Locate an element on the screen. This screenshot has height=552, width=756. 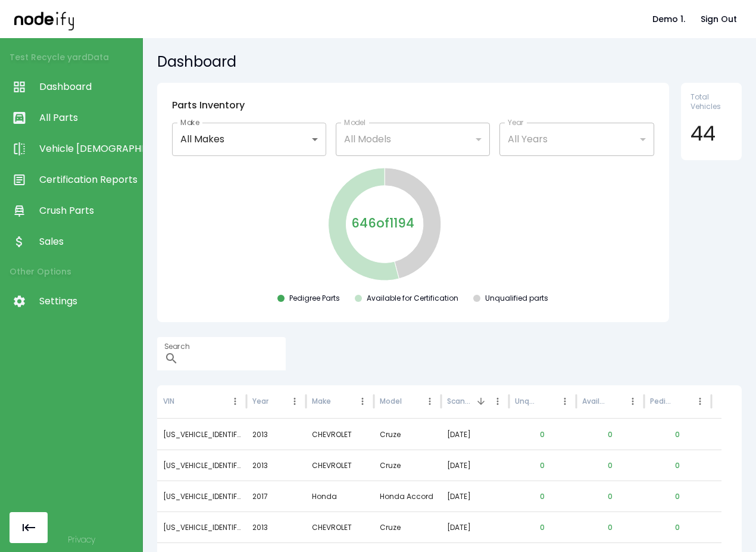
button: Unqualified Parts column menu is located at coordinates (565, 402).